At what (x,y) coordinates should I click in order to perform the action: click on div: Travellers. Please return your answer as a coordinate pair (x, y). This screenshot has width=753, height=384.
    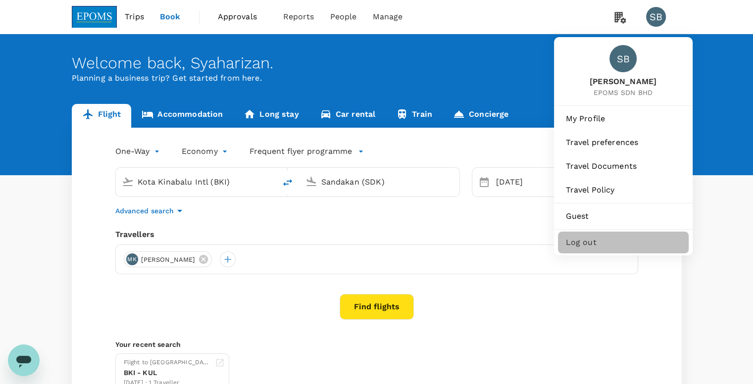
    Looking at the image, I should click on (377, 235).